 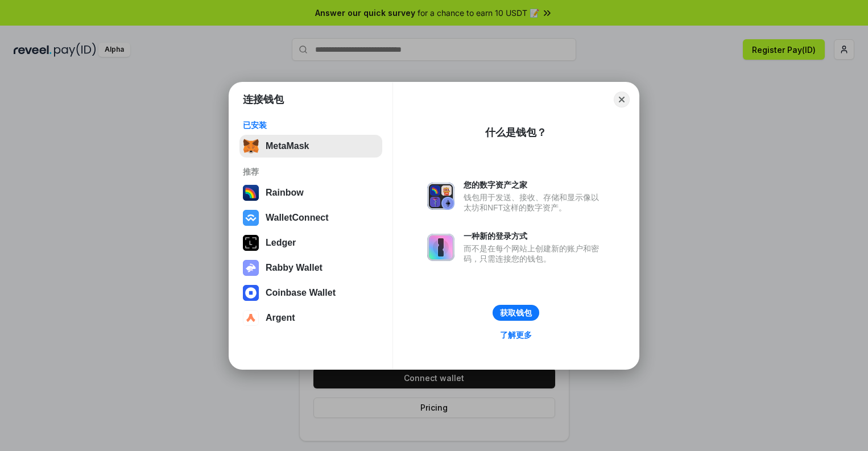 What do you see at coordinates (280, 243) in the screenshot?
I see `div: Ledger` at bounding box center [280, 243].